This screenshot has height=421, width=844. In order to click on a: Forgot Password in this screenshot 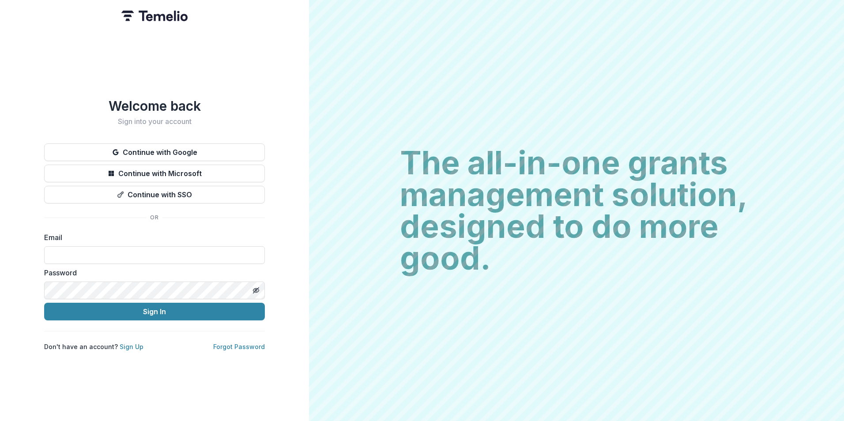, I will do `click(239, 346)`.